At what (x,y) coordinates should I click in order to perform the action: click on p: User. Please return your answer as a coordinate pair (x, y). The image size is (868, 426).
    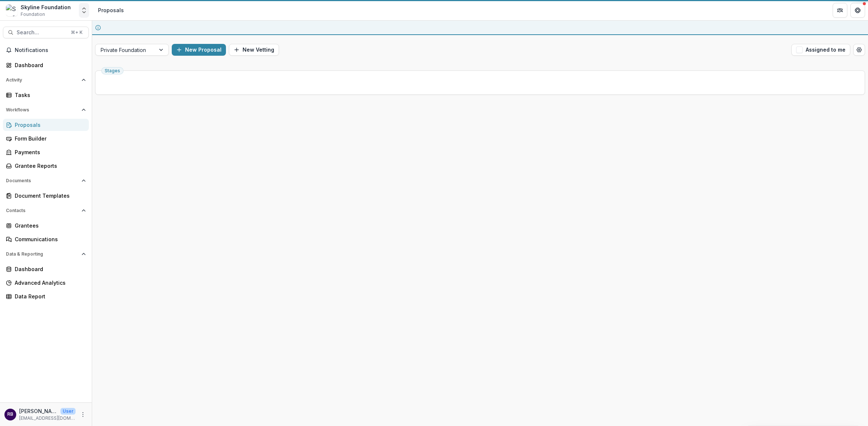
    Looking at the image, I should click on (68, 411).